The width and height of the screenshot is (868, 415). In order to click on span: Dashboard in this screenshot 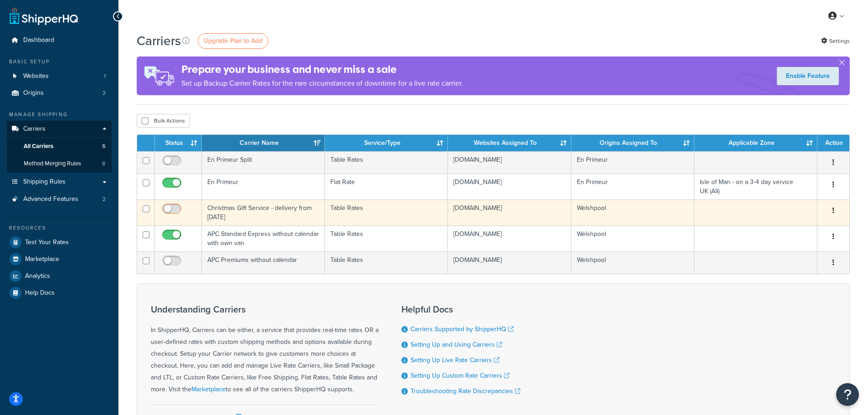, I will do `click(39, 40)`.